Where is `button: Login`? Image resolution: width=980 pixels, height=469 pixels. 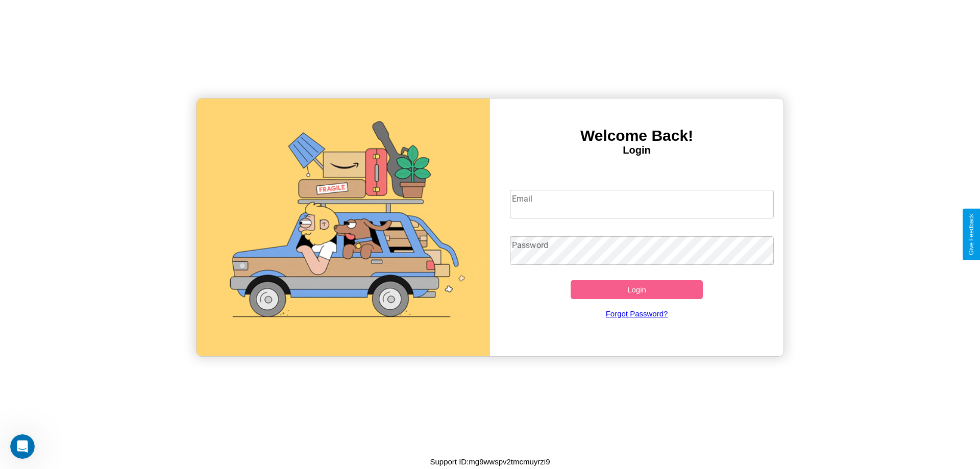
button: Login is located at coordinates (636, 290).